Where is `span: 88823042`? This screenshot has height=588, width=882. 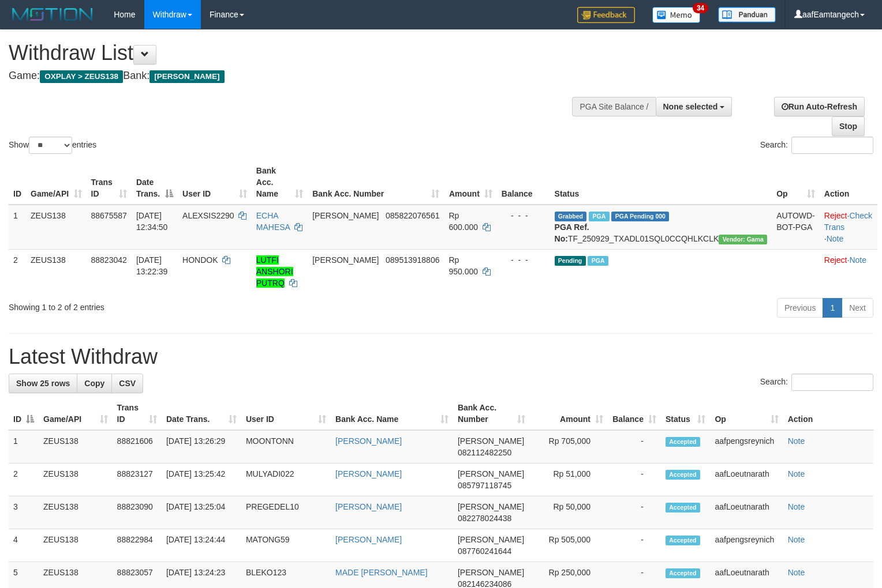 span: 88823042 is located at coordinates (109, 260).